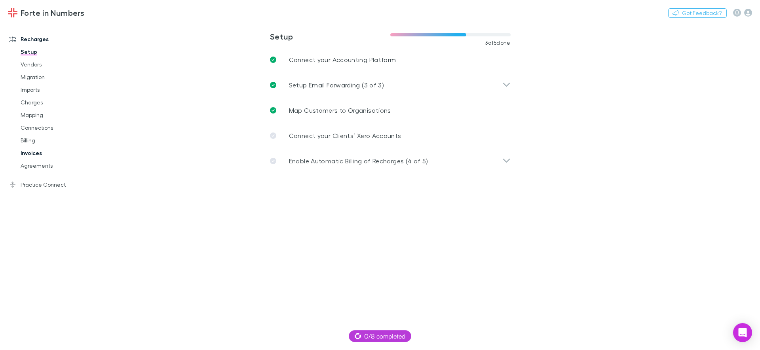 This screenshot has height=350, width=760. I want to click on a: Charges, so click(60, 102).